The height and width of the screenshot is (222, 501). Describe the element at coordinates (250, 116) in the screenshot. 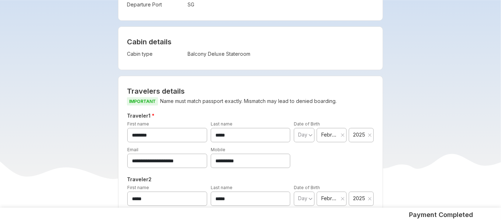

I see `h5: Traveler 1` at that location.